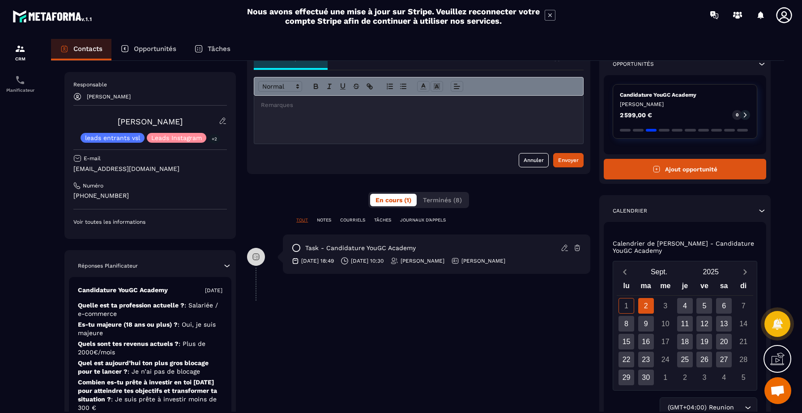  What do you see at coordinates (723, 306) in the screenshot?
I see `div: 6` at bounding box center [723, 306].